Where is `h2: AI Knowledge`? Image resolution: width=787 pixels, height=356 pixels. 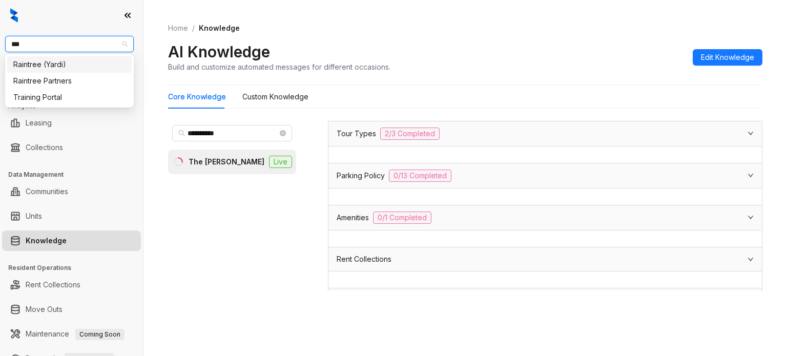
h2: AI Knowledge is located at coordinates (219, 52).